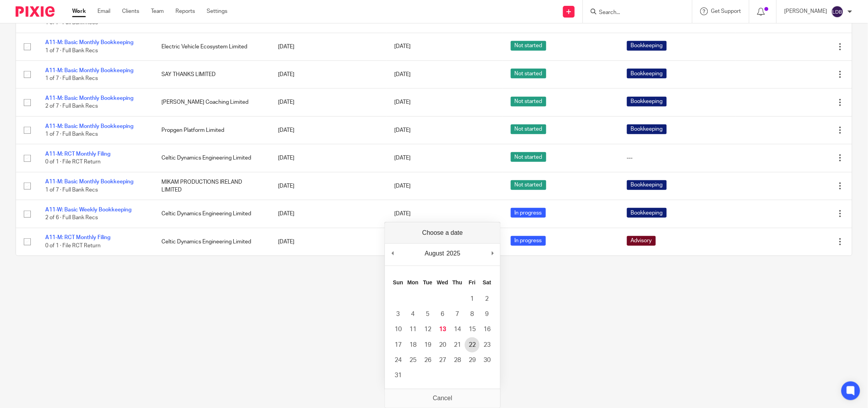  Describe the element at coordinates (212, 130) in the screenshot. I see `td: Propgen Platform Limited` at that location.